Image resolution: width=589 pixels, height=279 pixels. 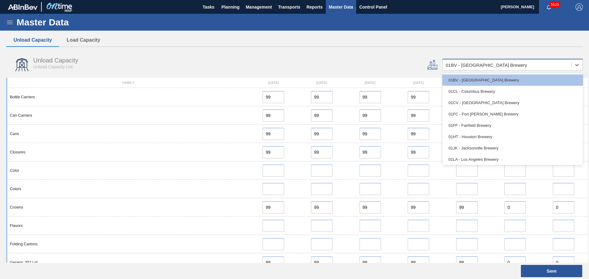 I want to click on div: Cans, so click(x=128, y=134).